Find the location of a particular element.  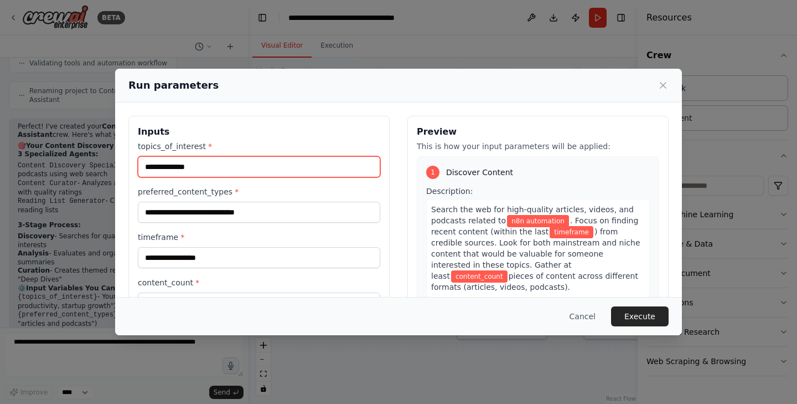

label: content_count is located at coordinates (259, 282).